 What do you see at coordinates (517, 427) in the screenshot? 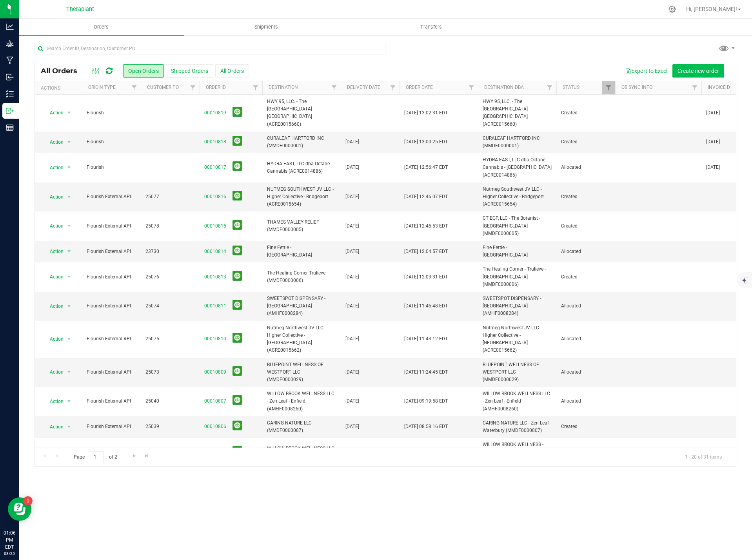
I see `span: CARING NATURE LLC - Zen Leaf - Waterbury (MMDF0000007)` at bounding box center [517, 427].